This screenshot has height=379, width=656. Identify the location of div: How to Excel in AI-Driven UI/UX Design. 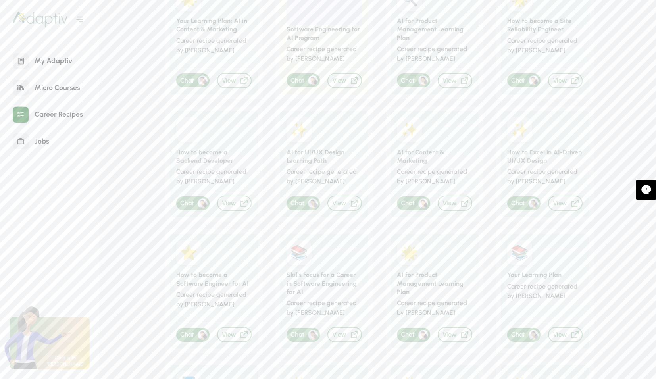
(545, 156).